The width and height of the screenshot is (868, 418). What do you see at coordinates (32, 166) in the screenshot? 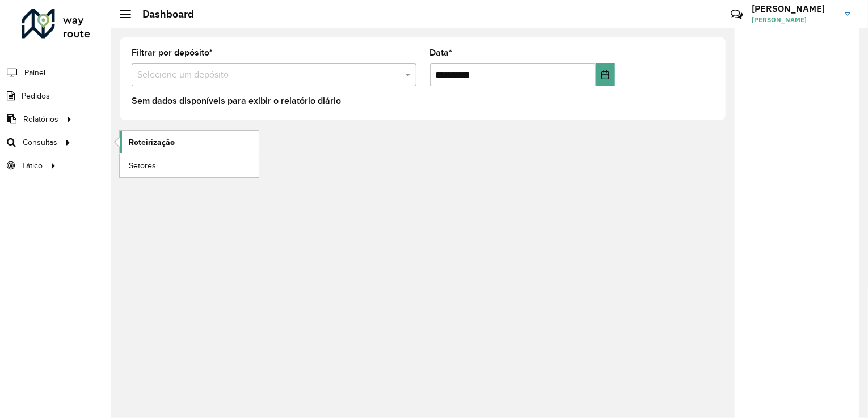
I see `span: Tático` at bounding box center [32, 166].